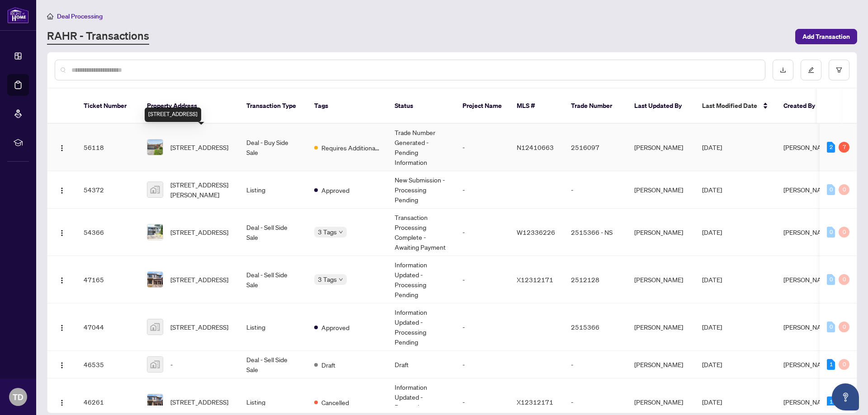 This screenshot has height=415, width=868. What do you see at coordinates (595, 232) in the screenshot?
I see `td: 2515366 - NS` at bounding box center [595, 232].